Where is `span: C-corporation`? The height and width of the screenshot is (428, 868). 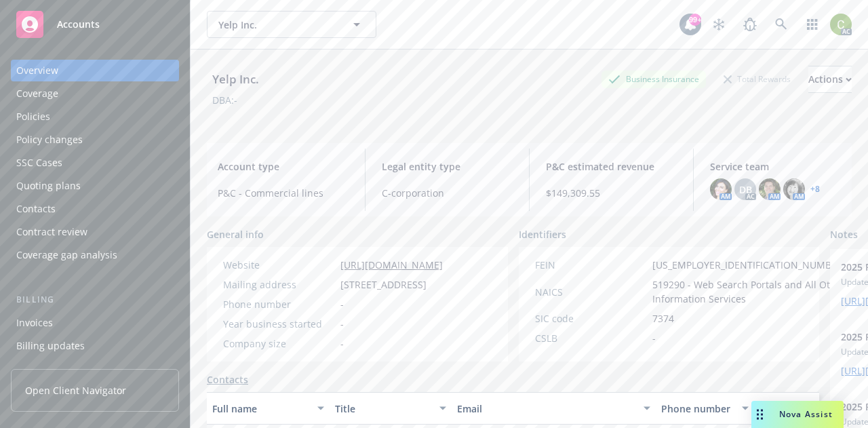 span: C-corporation is located at coordinates (447, 193).